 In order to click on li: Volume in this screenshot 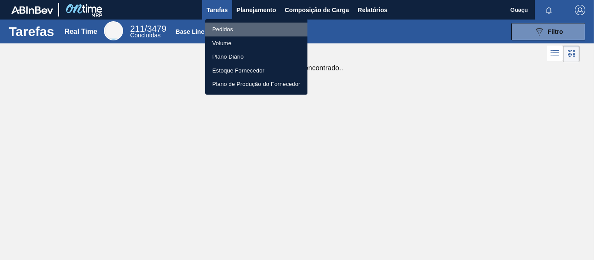, I will do `click(256, 43)`.